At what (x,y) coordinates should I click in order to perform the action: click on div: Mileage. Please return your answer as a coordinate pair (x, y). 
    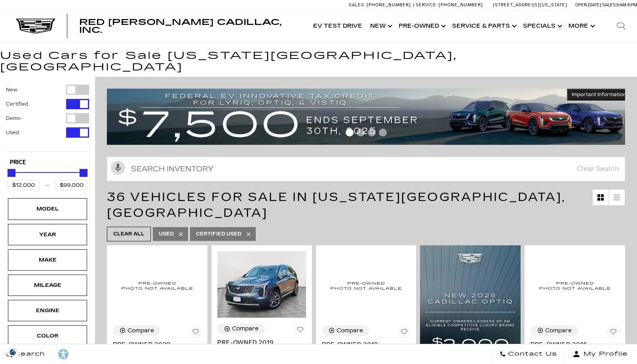
    Looking at the image, I should click on (48, 285).